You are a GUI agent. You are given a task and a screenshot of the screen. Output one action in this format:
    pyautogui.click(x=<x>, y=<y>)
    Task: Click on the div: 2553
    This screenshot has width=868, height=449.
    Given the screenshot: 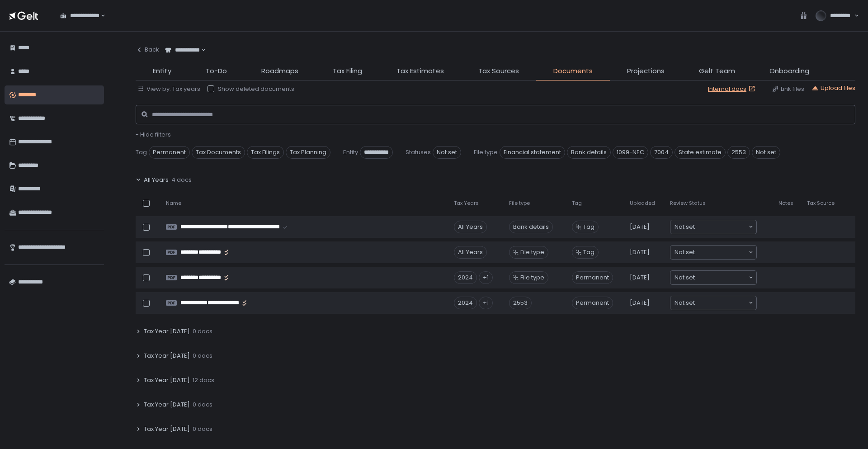 What is the action you would take?
    pyautogui.click(x=520, y=302)
    